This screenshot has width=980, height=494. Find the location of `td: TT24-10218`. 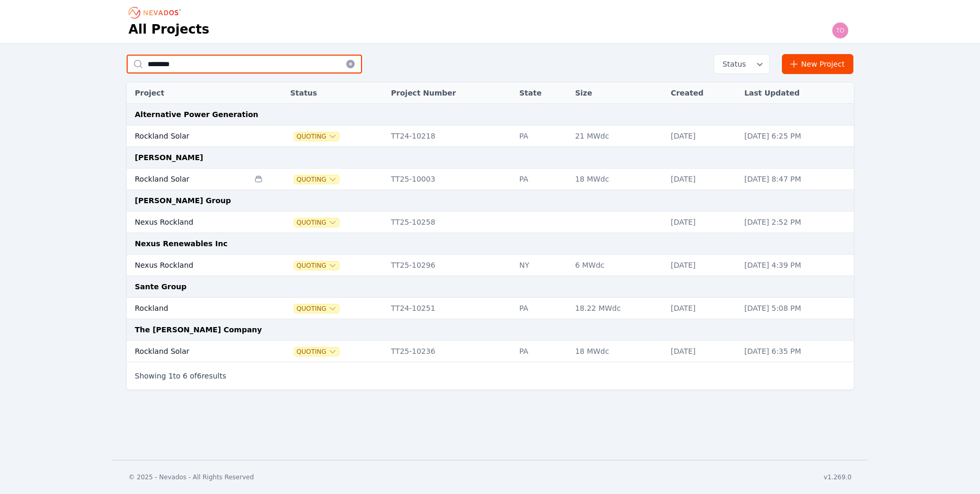

td: TT24-10218 is located at coordinates (450, 136).